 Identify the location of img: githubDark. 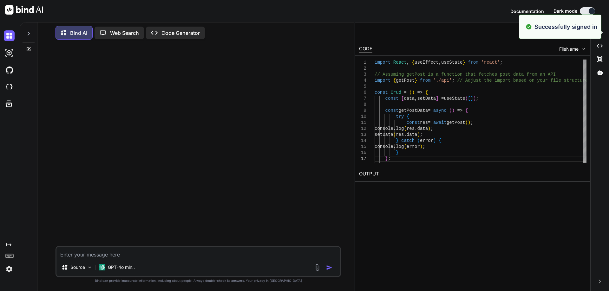
(9, 70).